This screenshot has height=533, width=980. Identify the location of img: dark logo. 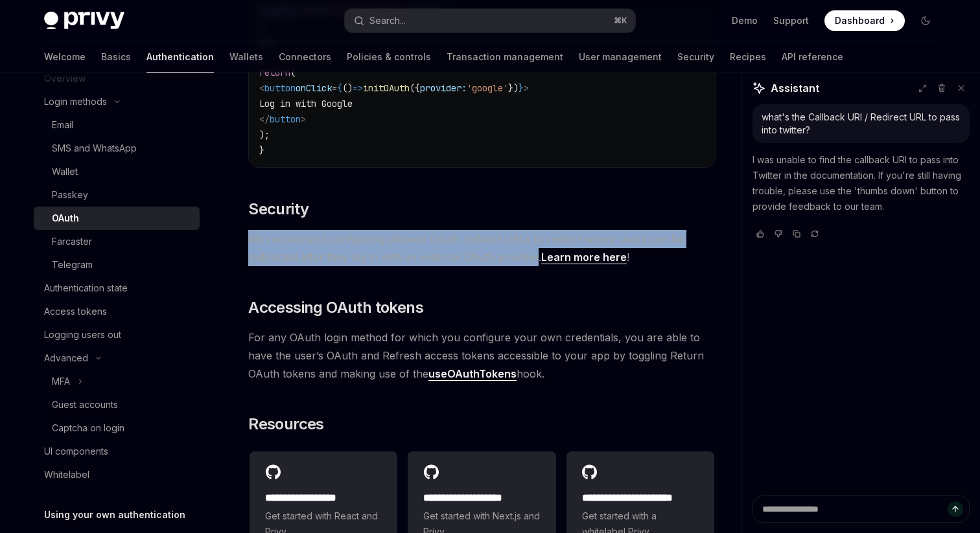
(84, 21).